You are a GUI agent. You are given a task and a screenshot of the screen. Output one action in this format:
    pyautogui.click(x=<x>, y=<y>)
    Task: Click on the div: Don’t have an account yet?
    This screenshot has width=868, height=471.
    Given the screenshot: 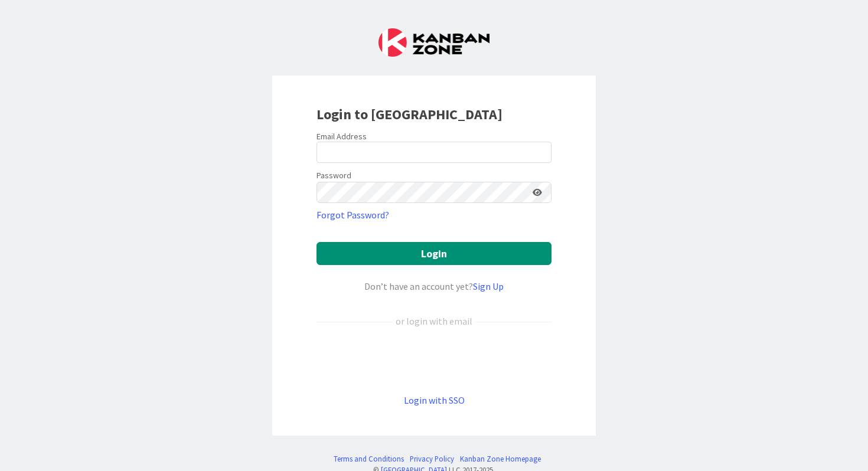 What is the action you would take?
    pyautogui.click(x=434, y=286)
    